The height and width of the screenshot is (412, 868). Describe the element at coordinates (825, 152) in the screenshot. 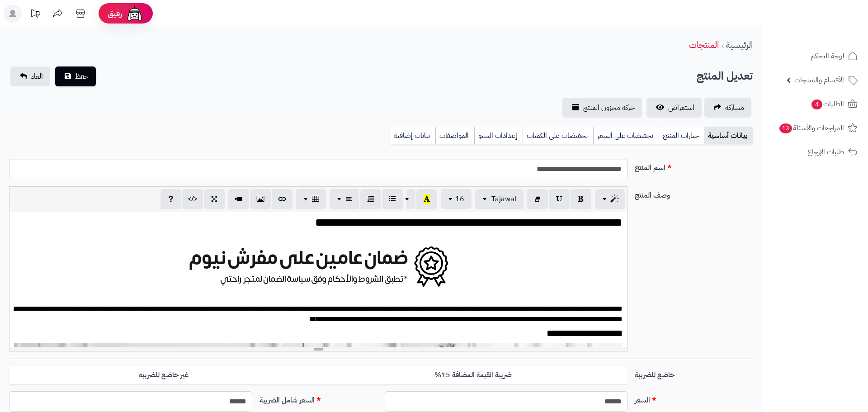

I see `span: طلبات الإرجاع` at that location.